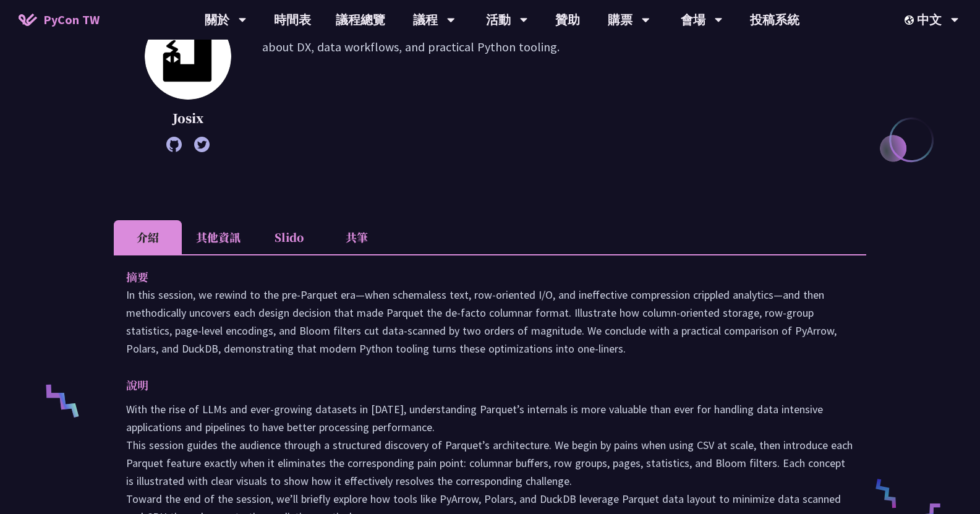 The height and width of the screenshot is (514, 980). Describe the element at coordinates (357, 237) in the screenshot. I see `li: 共筆` at that location.